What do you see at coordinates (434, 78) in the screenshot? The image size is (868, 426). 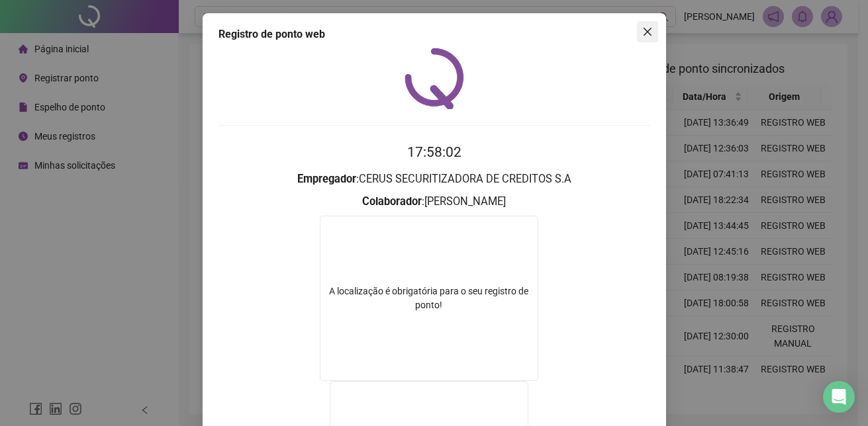 I see `img: QRPoint` at bounding box center [434, 78].